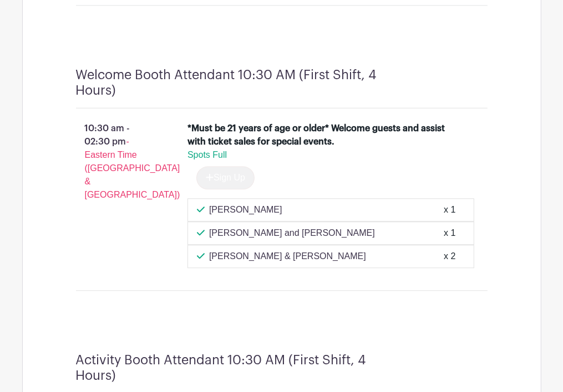 The height and width of the screenshot is (392, 563). I want to click on div: *Must be 21 years of age or older* Welcome guests and assist with ticket sales for special events., so click(324, 135).